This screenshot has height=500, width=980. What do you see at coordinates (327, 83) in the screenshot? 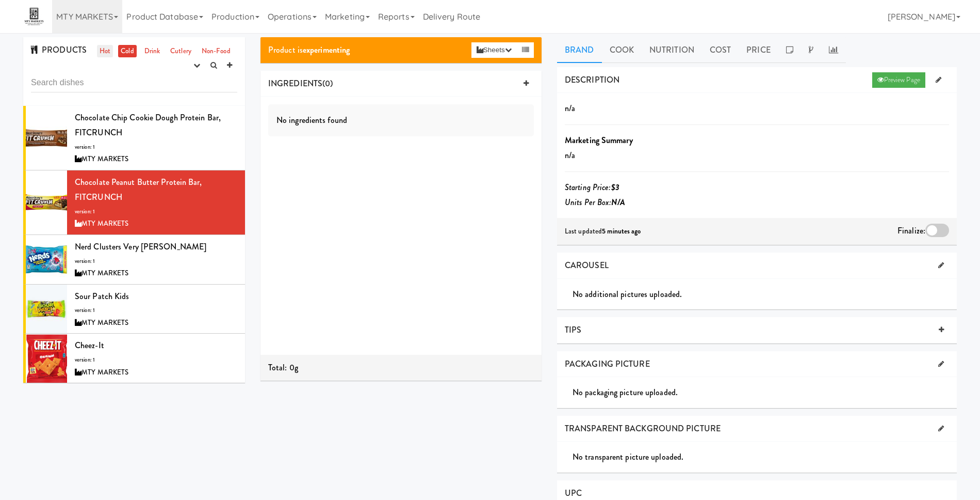
I see `span: (0)` at bounding box center [327, 83].